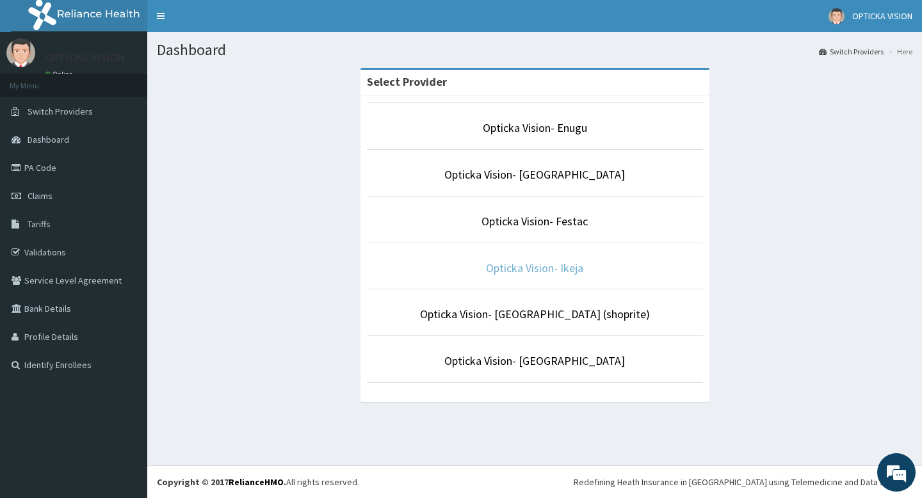 The width and height of the screenshot is (922, 498). I want to click on li: Here, so click(898, 51).